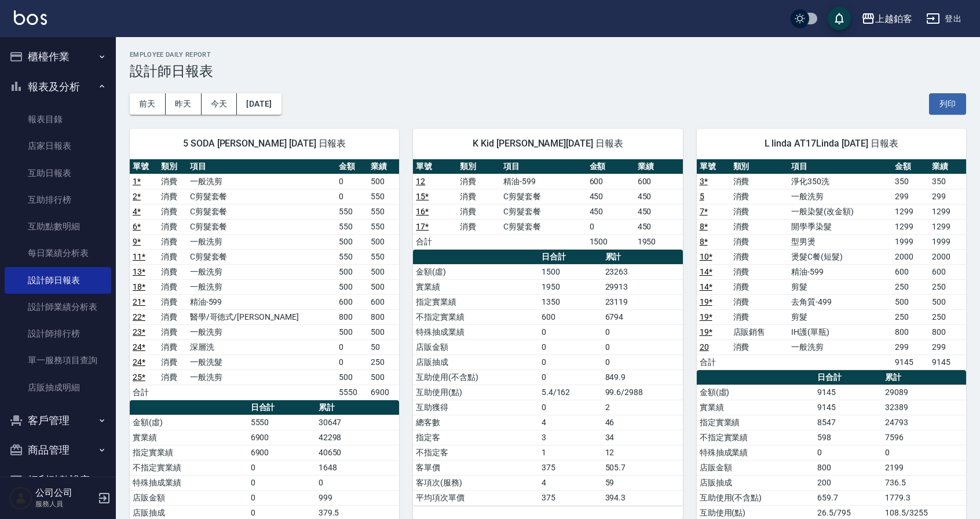 Image resolution: width=980 pixels, height=519 pixels. What do you see at coordinates (840, 317) in the screenshot?
I see `td: 剪髮` at bounding box center [840, 317].